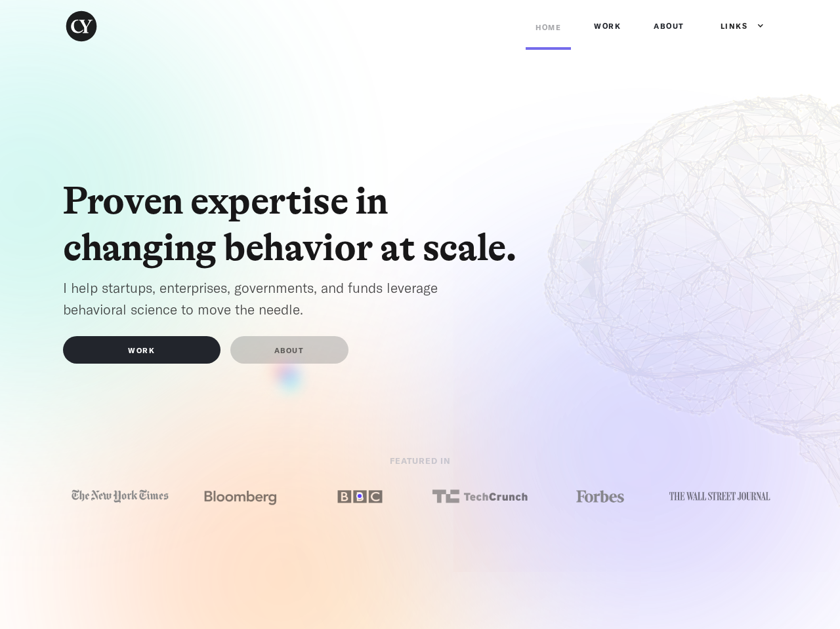 The width and height of the screenshot is (840, 629). I want to click on a: Home, so click(548, 29).